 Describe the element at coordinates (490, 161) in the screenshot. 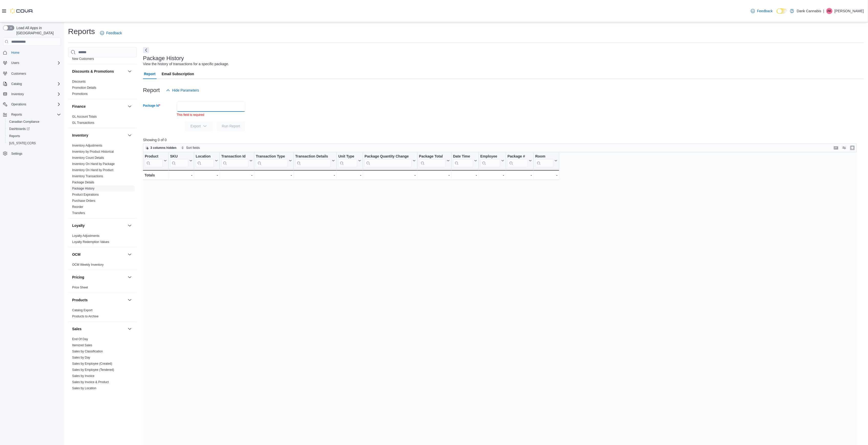

I see `div: Employee` at that location.